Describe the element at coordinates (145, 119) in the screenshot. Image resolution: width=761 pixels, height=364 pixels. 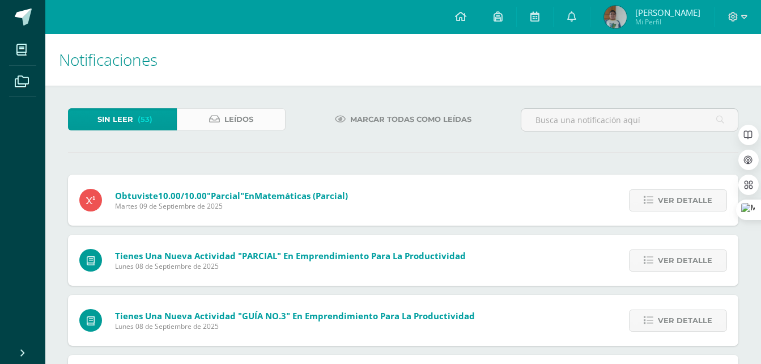
I see `span: (53)` at that location.